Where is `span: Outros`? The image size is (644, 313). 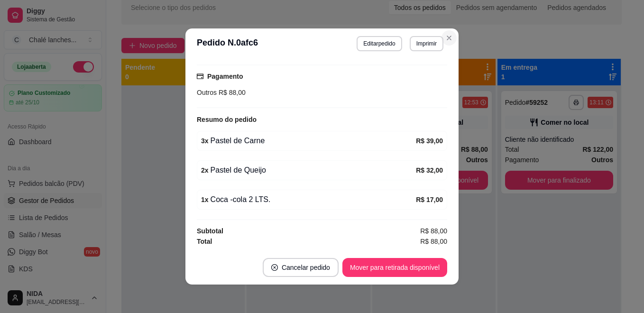 span: Outros is located at coordinates (206, 93).